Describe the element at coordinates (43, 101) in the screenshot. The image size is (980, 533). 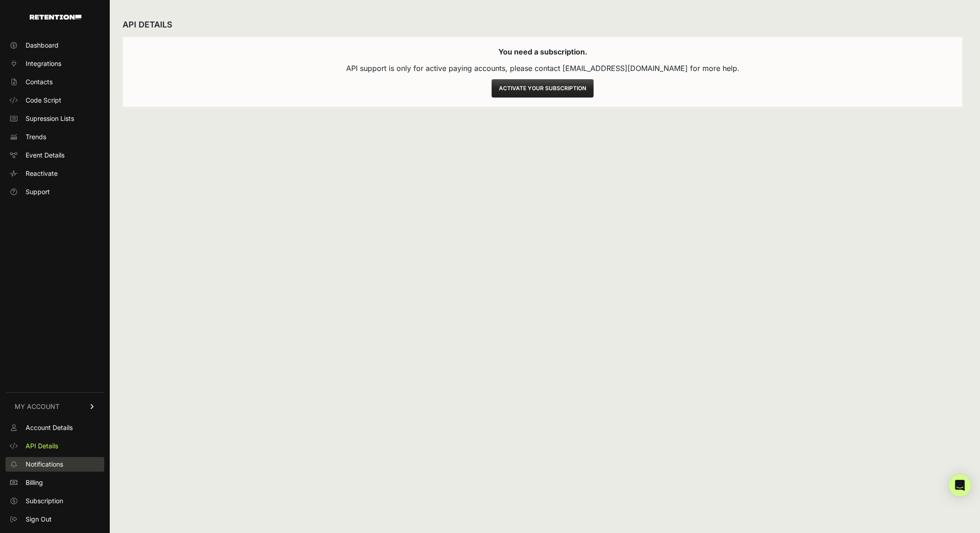
I see `span: Code Script` at that location.